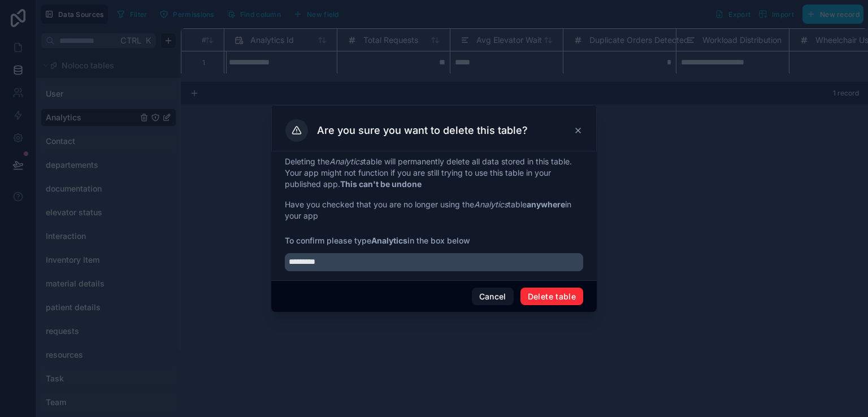 The image size is (868, 417). I want to click on strong: anywhere, so click(545, 204).